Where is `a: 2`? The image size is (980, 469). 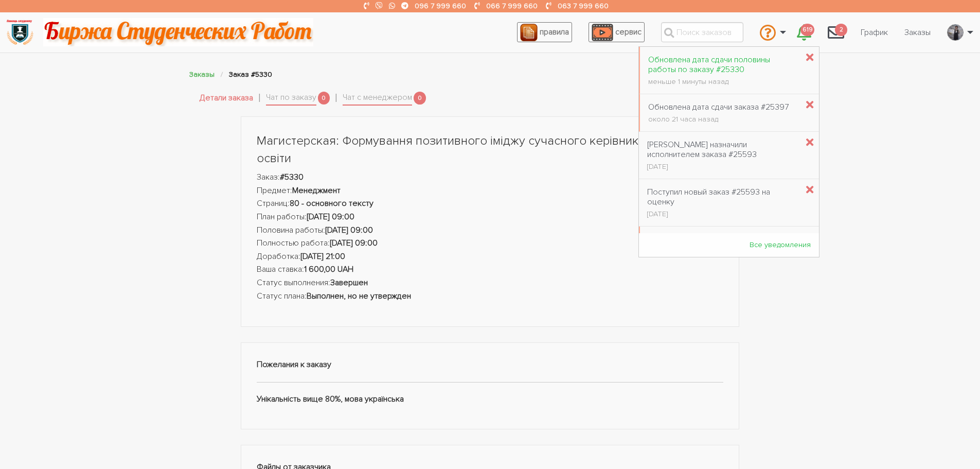
a: 2 is located at coordinates (836, 32).